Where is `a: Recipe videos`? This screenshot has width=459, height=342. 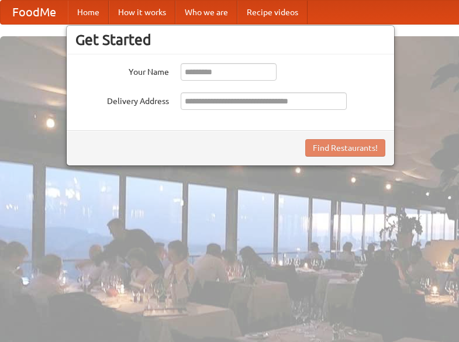
a: Recipe videos is located at coordinates (272, 12).